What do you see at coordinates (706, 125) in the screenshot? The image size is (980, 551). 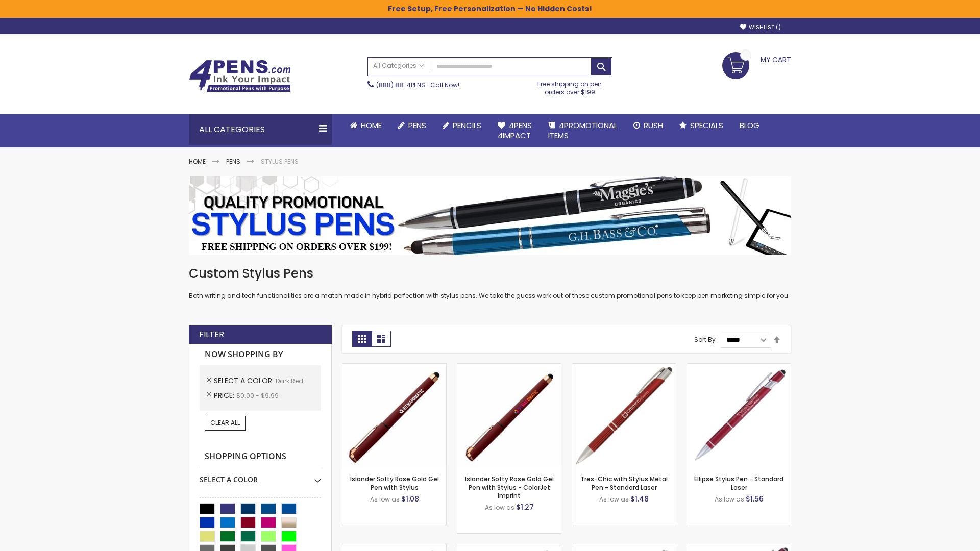 I see `span: Specials` at bounding box center [706, 125].